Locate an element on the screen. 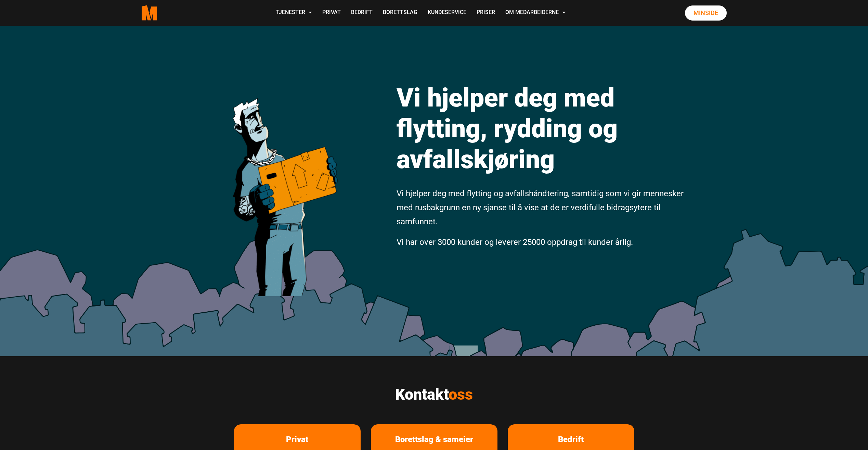  span: Vi hjelper deg med flytting og avfallshåndtering, samtidig som vi gir mennesker med rusbakgrunn e... is located at coordinates (540, 208).